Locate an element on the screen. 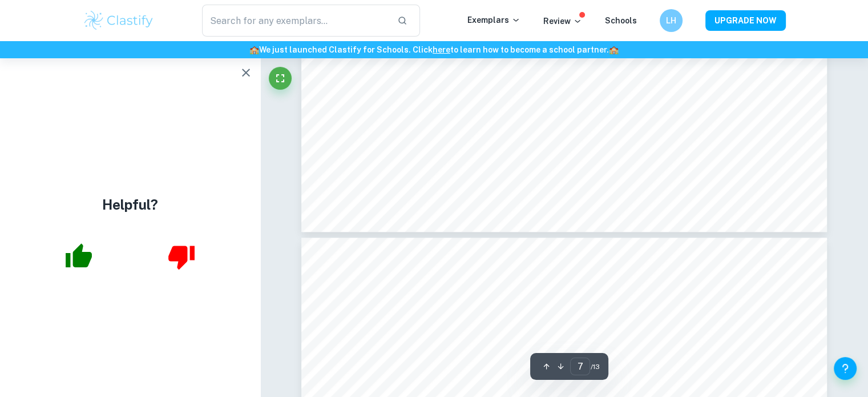 The width and height of the screenshot is (868, 397). h4: Helpful? is located at coordinates (130, 204).